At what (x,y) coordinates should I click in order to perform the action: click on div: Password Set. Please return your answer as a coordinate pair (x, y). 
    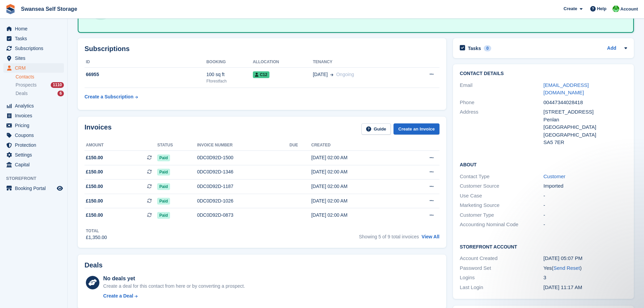
    Looking at the image, I should click on (502, 268).